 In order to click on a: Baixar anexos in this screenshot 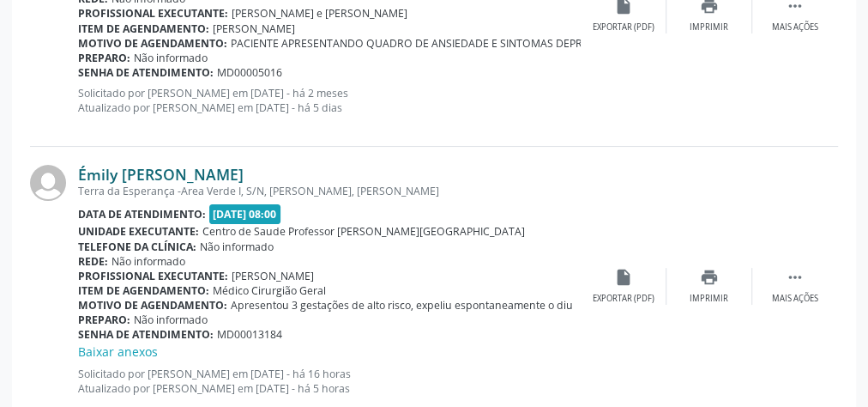, I will do `click(117, 351)`.